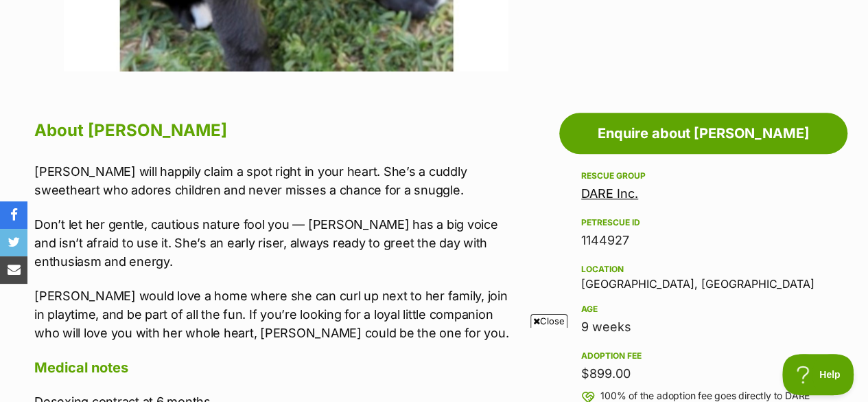  Describe the element at coordinates (703, 269) in the screenshot. I see `div: Location` at that location.